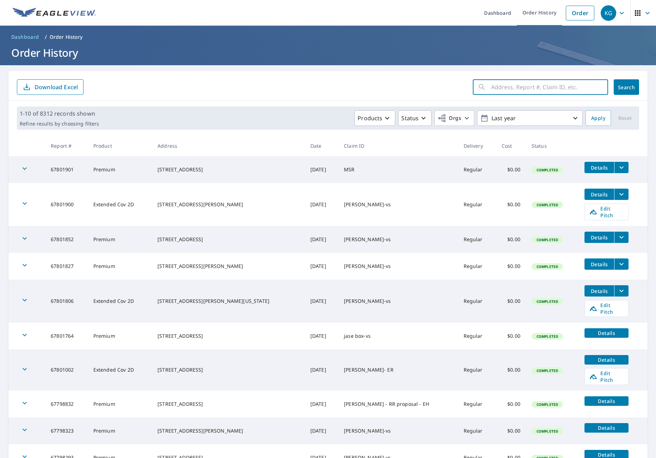  What do you see at coordinates (66, 169) in the screenshot?
I see `td: 67801901` at bounding box center [66, 169].